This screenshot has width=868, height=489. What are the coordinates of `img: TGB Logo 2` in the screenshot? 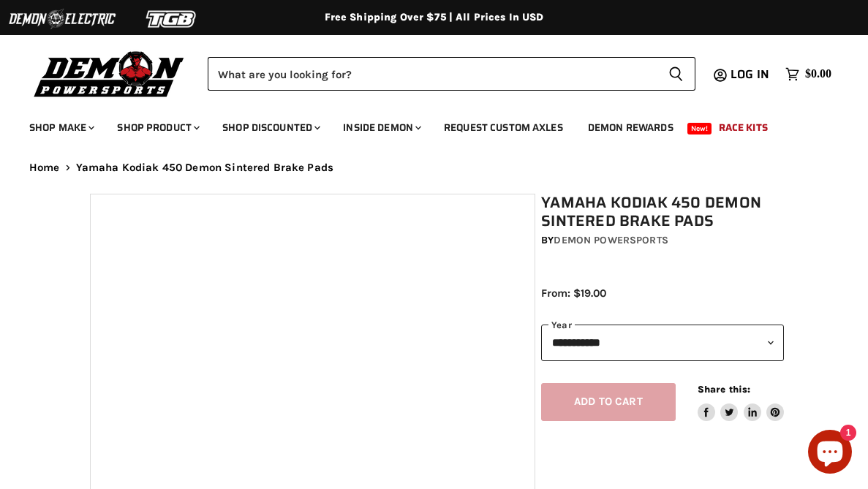 It's located at (172, 19).